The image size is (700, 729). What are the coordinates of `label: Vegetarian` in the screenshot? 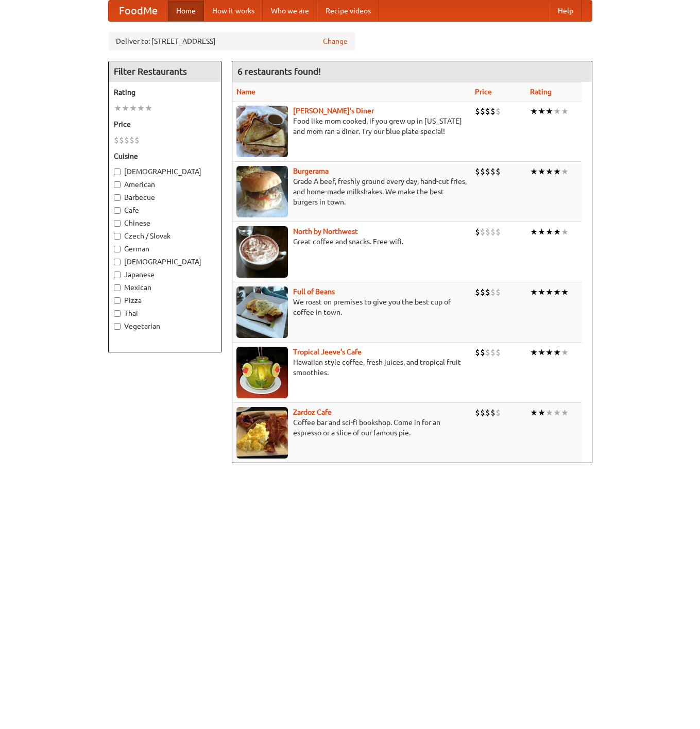 It's located at (165, 326).